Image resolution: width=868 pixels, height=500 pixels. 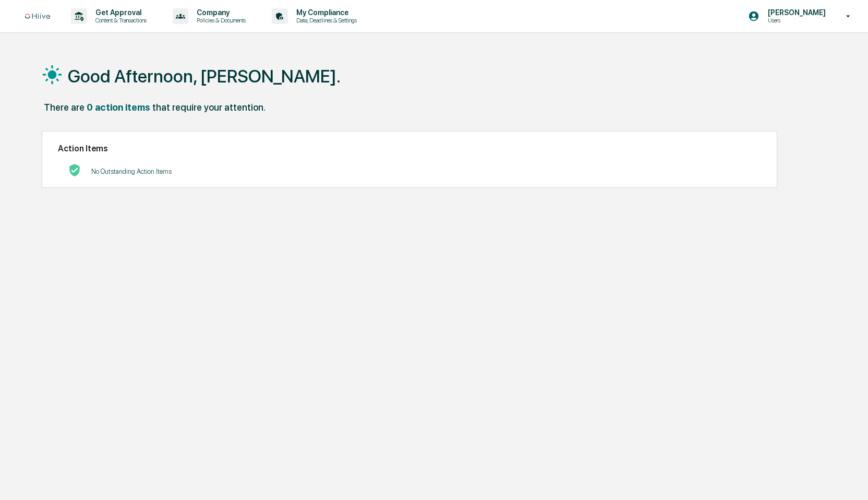 What do you see at coordinates (220, 12) in the screenshot?
I see `p: Company` at bounding box center [220, 12].